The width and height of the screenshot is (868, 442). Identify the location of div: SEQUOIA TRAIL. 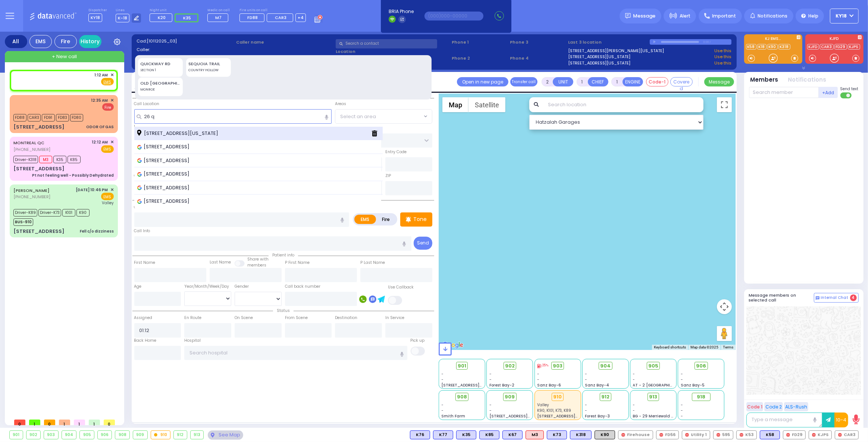
(208, 64).